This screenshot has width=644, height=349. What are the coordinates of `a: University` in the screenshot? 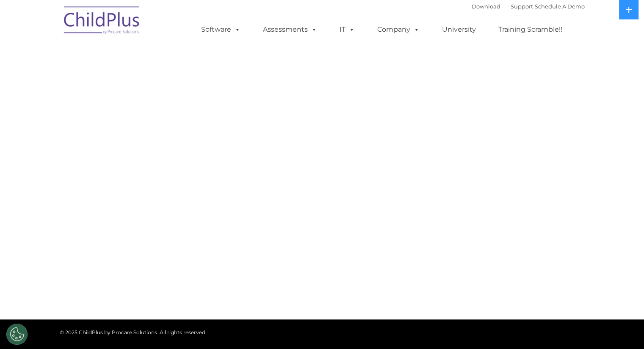 It's located at (459, 30).